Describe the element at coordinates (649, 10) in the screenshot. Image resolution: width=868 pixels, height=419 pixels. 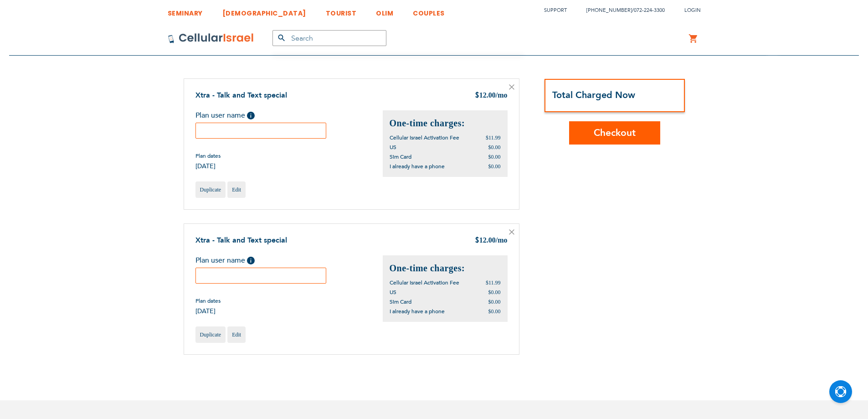
I see `a: 072-224-3300` at that location.